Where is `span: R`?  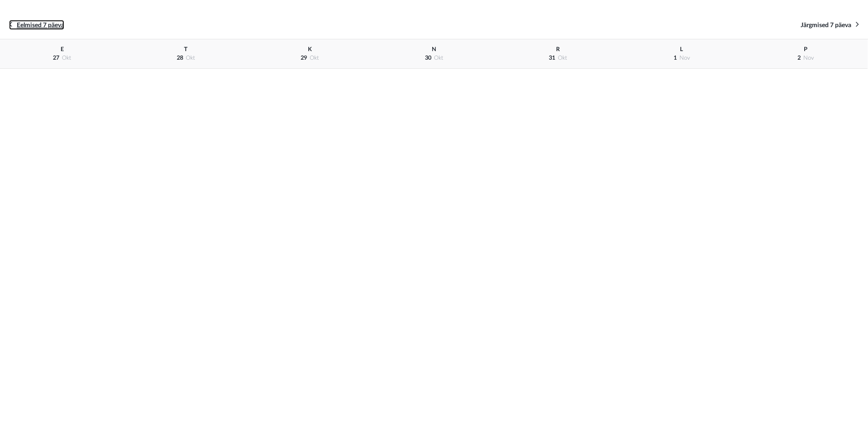 span: R is located at coordinates (558, 49).